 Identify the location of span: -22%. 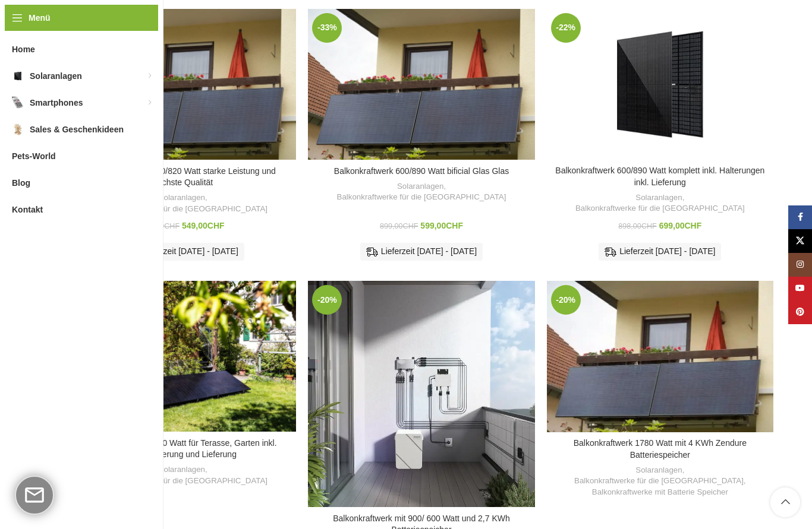
(565, 28).